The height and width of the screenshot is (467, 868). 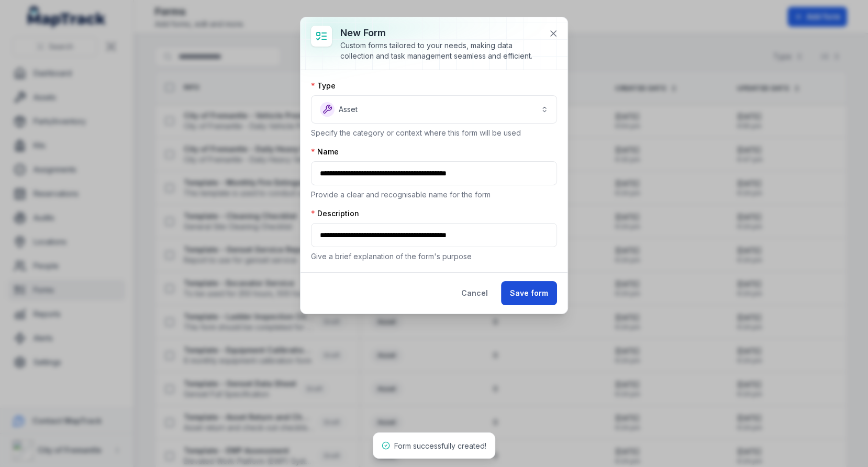 What do you see at coordinates (325, 152) in the screenshot?
I see `label: Name` at bounding box center [325, 152].